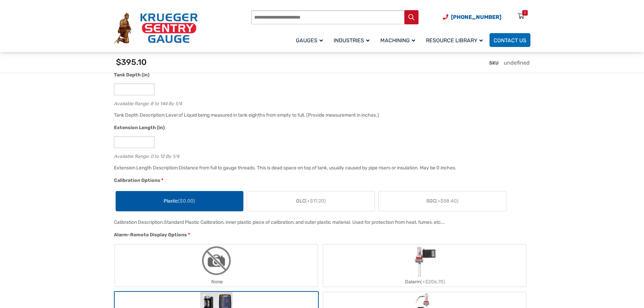 Image resolution: width=644 pixels, height=308 pixels. What do you see at coordinates (456, 40) in the screenshot?
I see `a: Resource Library` at bounding box center [456, 40].